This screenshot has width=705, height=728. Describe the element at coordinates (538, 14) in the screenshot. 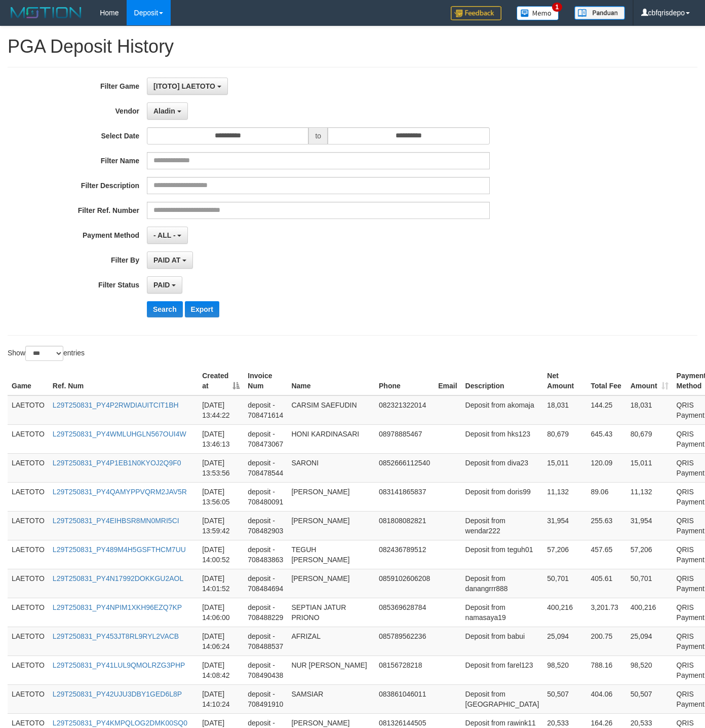

I see `img: Button%20Memo.svg` at that location.